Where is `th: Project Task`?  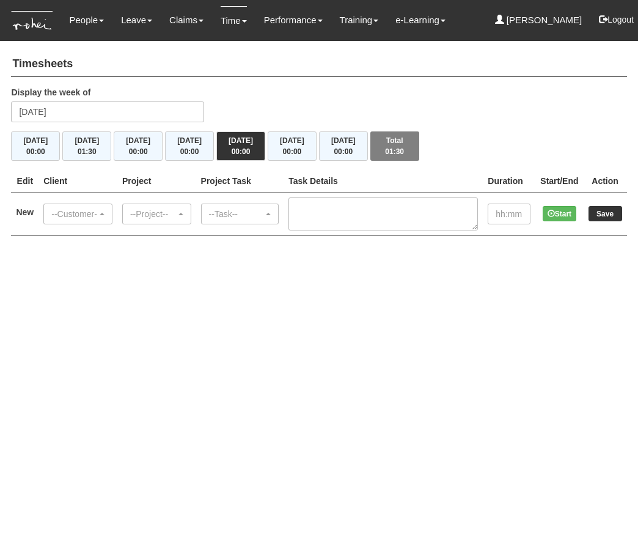
th: Project Task is located at coordinates (240, 181).